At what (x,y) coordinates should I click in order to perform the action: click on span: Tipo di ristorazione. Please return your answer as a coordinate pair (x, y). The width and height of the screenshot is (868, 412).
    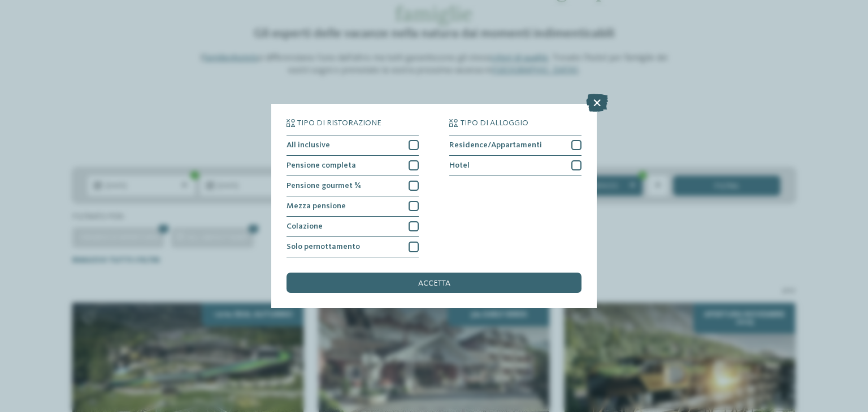
    Looking at the image, I should click on (339, 123).